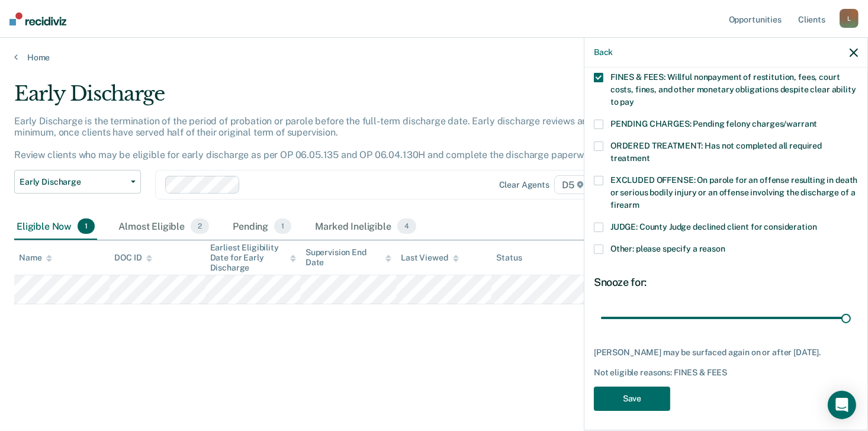 This screenshot has height=431, width=868. What do you see at coordinates (714, 124) in the screenshot?
I see `span: PENDING CHARGES: Pending felony charges/warrant` at bounding box center [714, 124].